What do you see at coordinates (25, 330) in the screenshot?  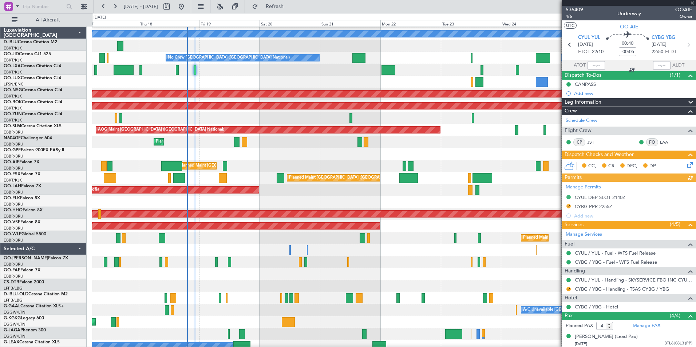 I see `a: G-JAGAPhenom 300` at bounding box center [25, 330].